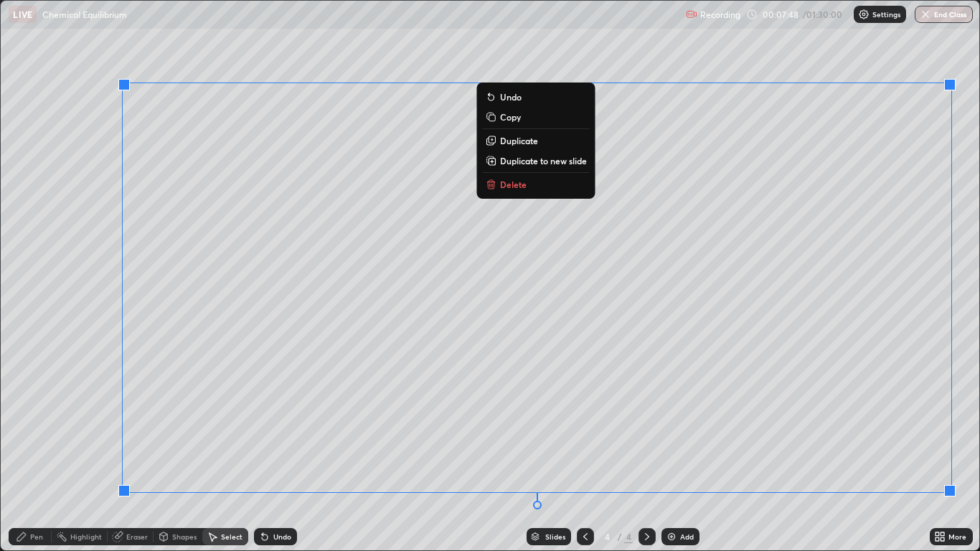  I want to click on p: Undo, so click(511, 97).